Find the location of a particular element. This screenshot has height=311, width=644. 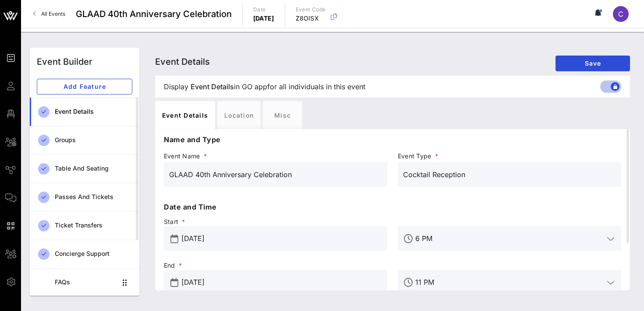

p: Date and Time is located at coordinates (393, 207).